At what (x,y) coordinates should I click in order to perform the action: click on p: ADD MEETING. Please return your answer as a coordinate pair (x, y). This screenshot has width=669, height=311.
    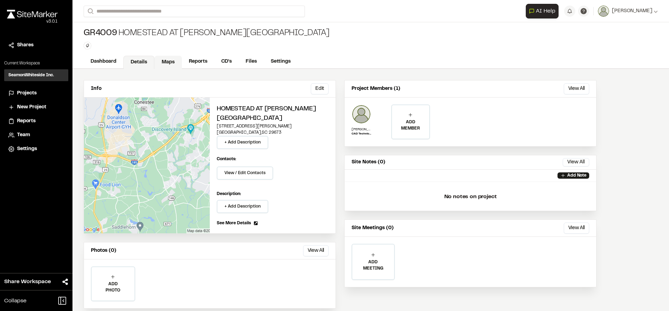
    Looking at the image, I should click on (373, 265).